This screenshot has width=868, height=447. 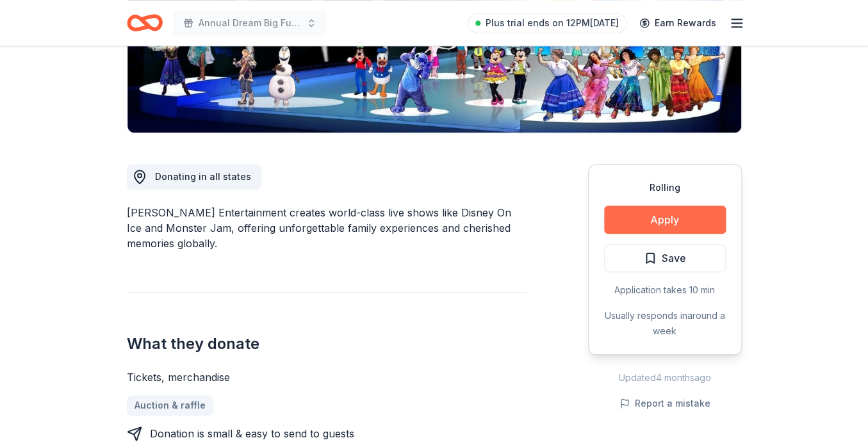 What do you see at coordinates (203, 176) in the screenshot?
I see `span: Donating in all states` at bounding box center [203, 176].